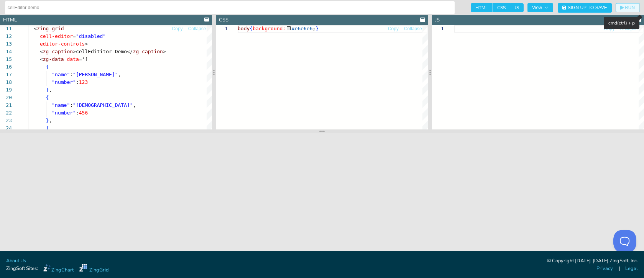 The height and width of the screenshot is (278, 644). What do you see at coordinates (22, 269) in the screenshot?
I see `span: ZingSoft Sites:` at bounding box center [22, 269].